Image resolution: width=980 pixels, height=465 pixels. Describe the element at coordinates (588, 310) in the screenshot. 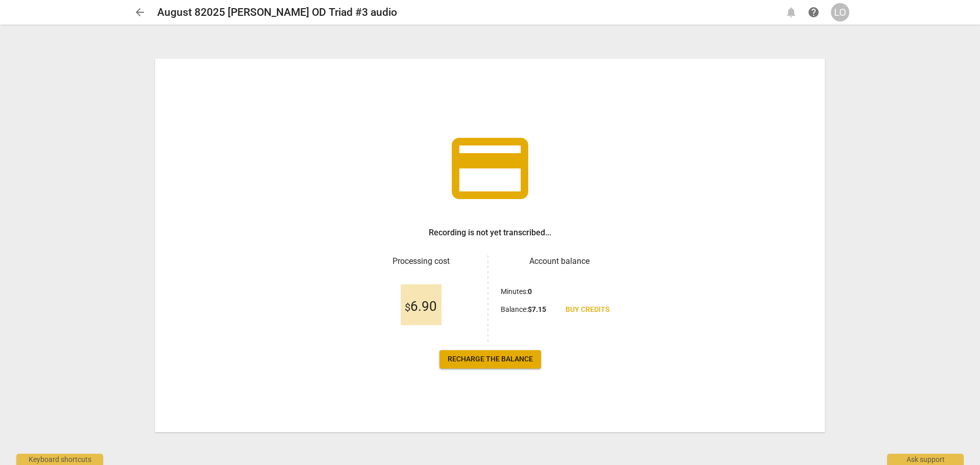

I see `span: Buy credits` at that location.